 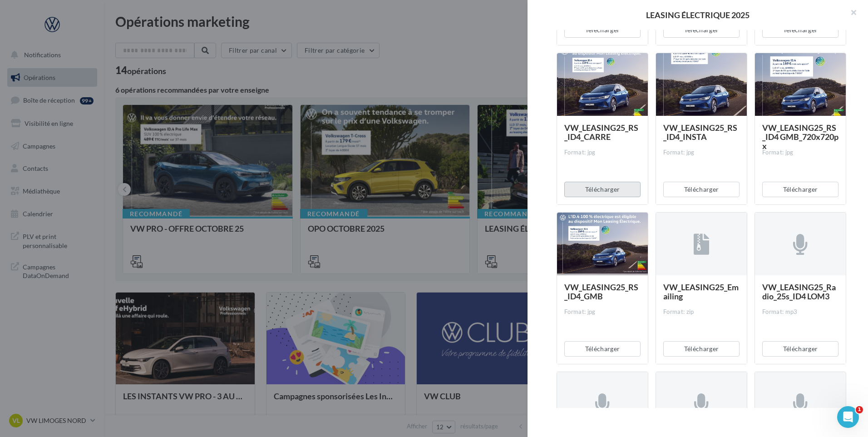 I want to click on div: LEASING ÉLECTRIQUE 2025, so click(x=698, y=15).